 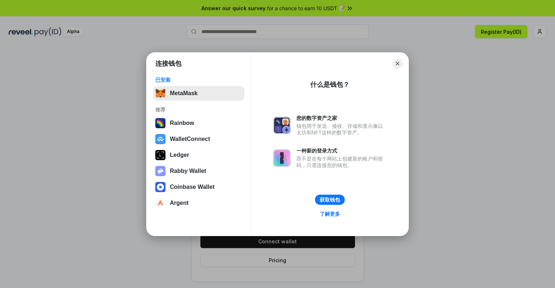 I want to click on button: Rabby Wallet, so click(x=199, y=171).